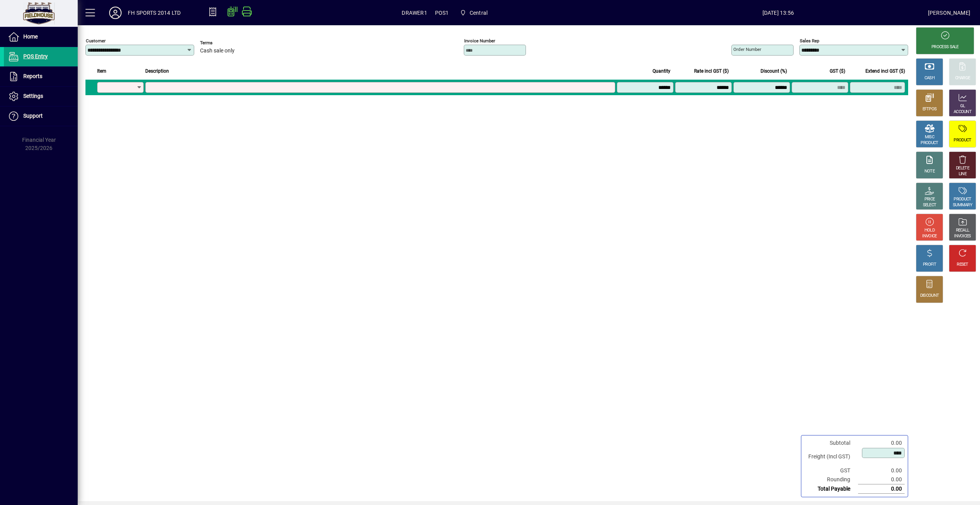 The image size is (980, 505). Describe the element at coordinates (929, 109) in the screenshot. I see `div: EFTPOS` at that location.